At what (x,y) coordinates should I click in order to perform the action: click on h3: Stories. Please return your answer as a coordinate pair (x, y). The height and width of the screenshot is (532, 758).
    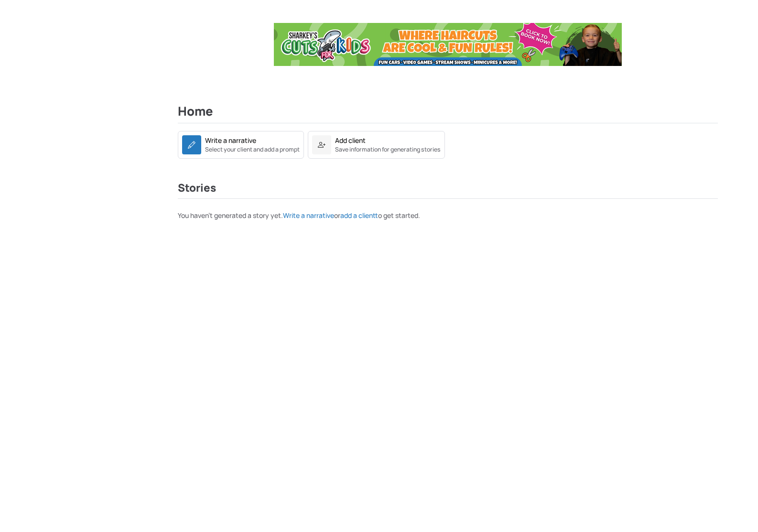
    Looking at the image, I should click on (448, 190).